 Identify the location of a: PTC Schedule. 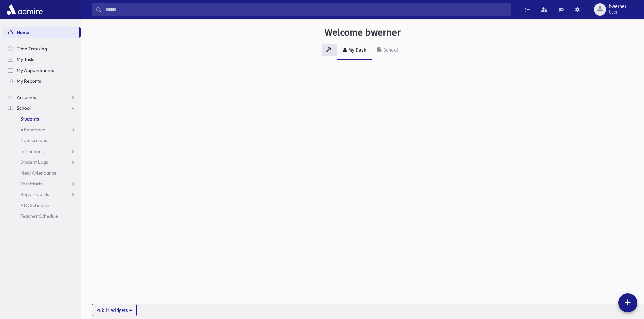
(42, 205).